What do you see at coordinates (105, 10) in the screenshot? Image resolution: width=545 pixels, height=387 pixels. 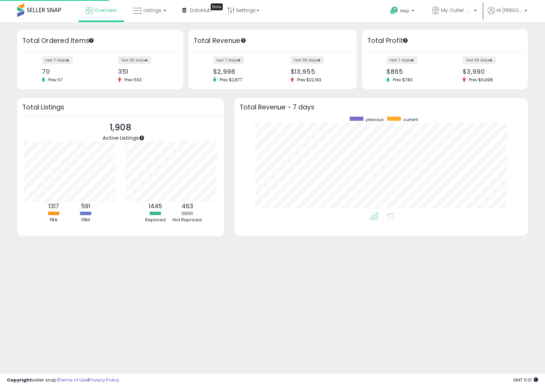 I see `span: Overview` at bounding box center [105, 10].